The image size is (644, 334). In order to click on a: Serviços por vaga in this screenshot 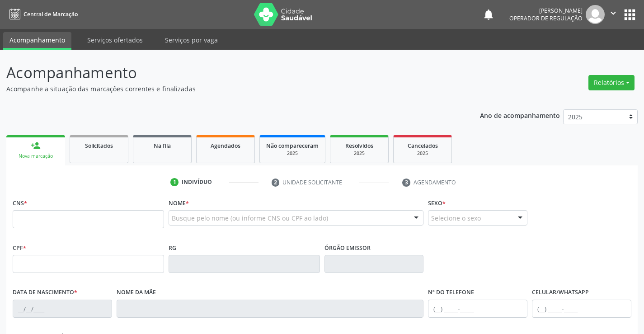, I will do `click(191, 40)`.